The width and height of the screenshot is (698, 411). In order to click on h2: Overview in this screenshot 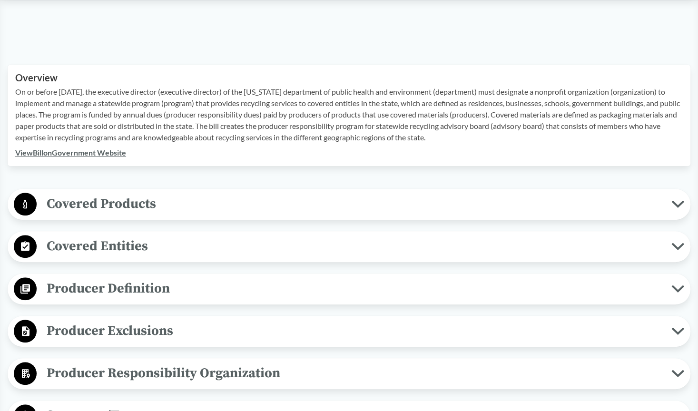, I will do `click(349, 78)`.